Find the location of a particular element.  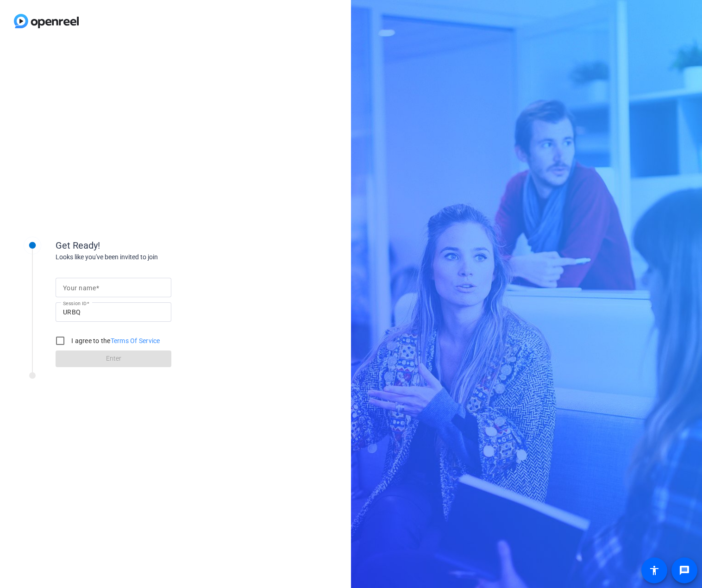

mat-icon: accessibility is located at coordinates (654, 570).